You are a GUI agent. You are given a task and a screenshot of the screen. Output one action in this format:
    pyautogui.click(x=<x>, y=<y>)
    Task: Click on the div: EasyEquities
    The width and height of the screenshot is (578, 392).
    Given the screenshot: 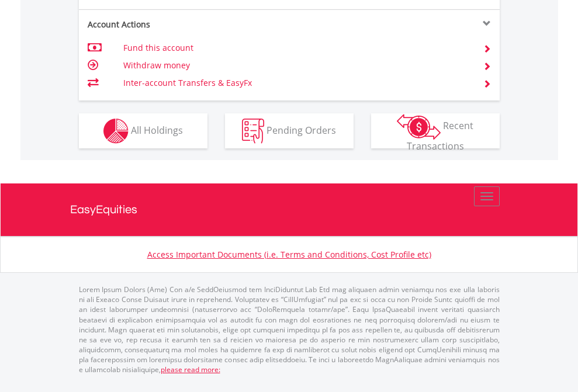 What is the action you would take?
    pyautogui.click(x=289, y=210)
    